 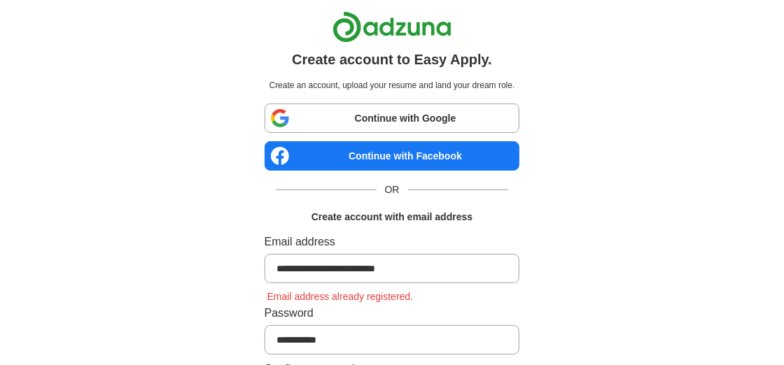 I want to click on label: Email address, so click(x=392, y=242).